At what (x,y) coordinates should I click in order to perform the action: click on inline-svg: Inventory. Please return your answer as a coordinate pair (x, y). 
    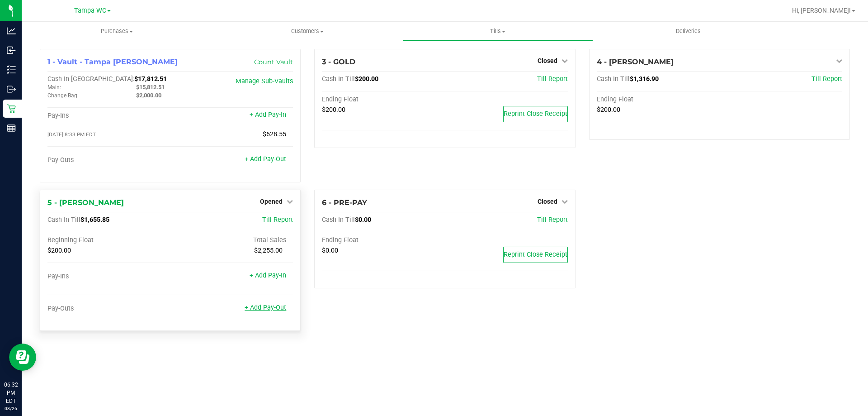
    Looking at the image, I should click on (11, 70).